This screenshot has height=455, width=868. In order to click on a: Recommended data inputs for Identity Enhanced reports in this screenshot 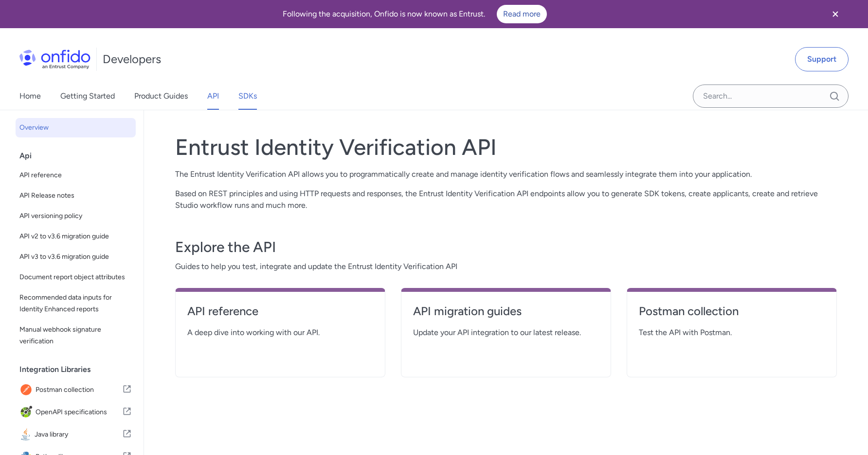, I will do `click(76, 303)`.